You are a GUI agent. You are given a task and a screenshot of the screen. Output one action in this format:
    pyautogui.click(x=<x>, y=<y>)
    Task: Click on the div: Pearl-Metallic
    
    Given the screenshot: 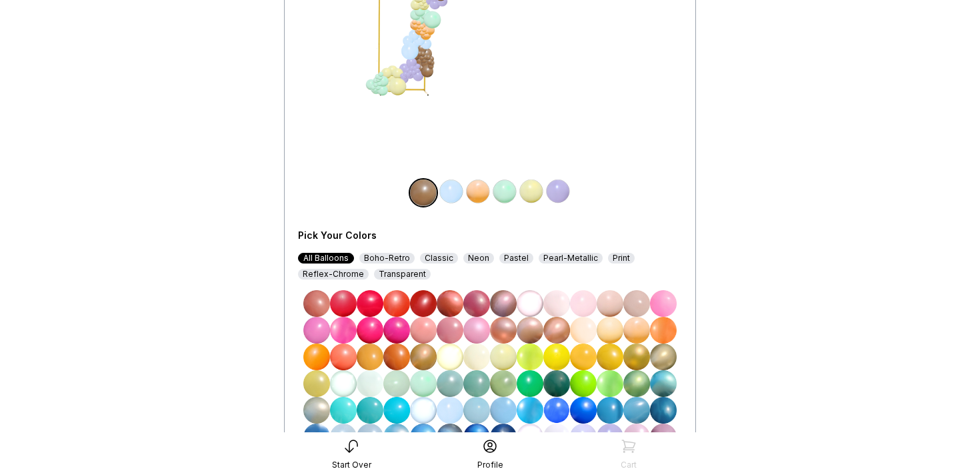 What is the action you would take?
    pyautogui.click(x=571, y=258)
    